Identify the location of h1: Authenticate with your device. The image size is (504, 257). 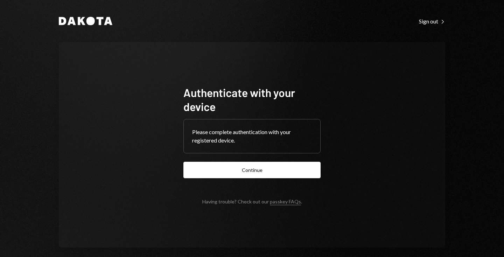
(252, 99).